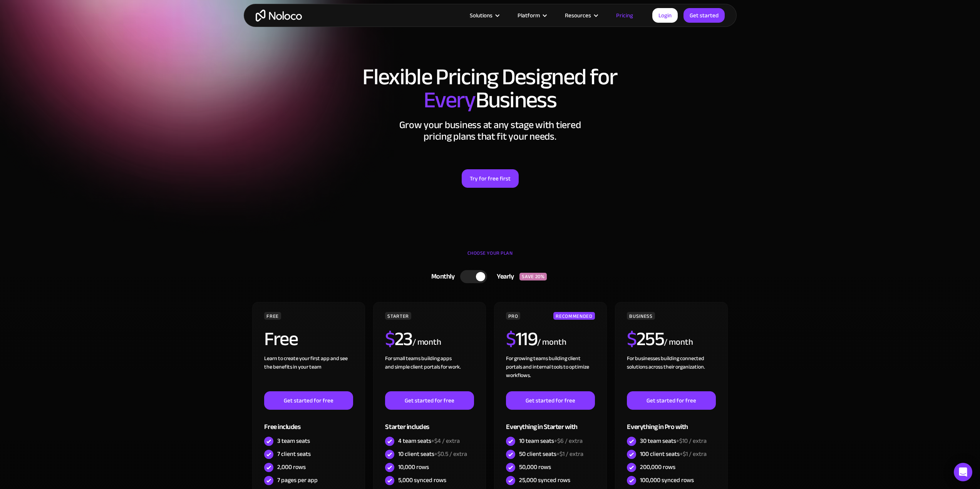  Describe the element at coordinates (691, 441) in the screenshot. I see `span: +$10 / extra` at that location.